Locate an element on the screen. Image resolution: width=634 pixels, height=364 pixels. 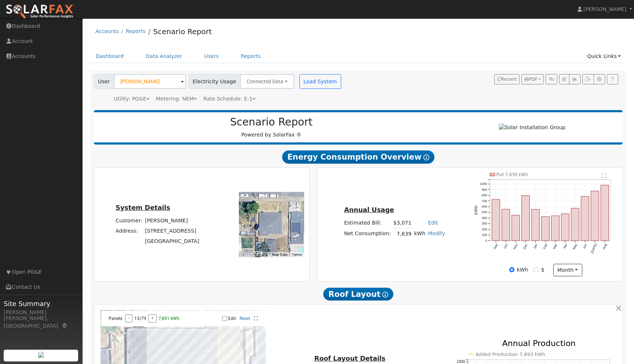
button: Edit User is located at coordinates (564, 79).